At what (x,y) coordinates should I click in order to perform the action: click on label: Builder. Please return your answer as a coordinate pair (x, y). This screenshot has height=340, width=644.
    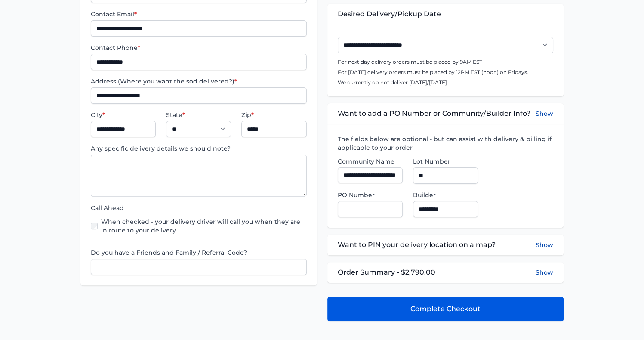
    Looking at the image, I should click on (445, 195).